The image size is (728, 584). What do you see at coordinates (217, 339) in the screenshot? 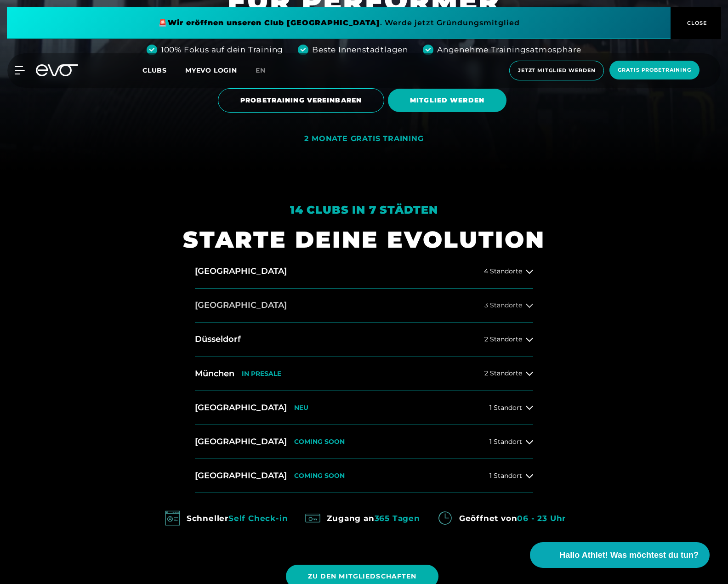
I see `h2: Düsseldorf` at bounding box center [217, 339].